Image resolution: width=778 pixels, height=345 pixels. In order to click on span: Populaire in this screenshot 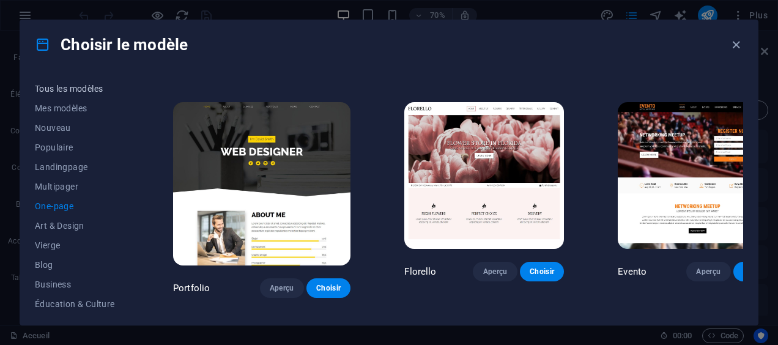, I will do `click(77, 147)`.